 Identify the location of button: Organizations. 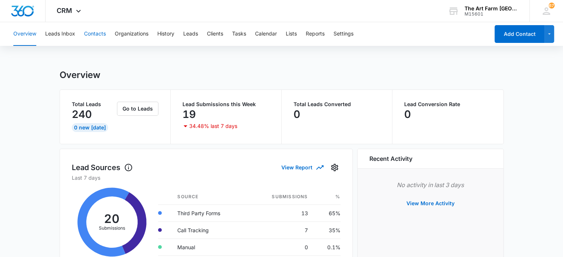
(131, 34).